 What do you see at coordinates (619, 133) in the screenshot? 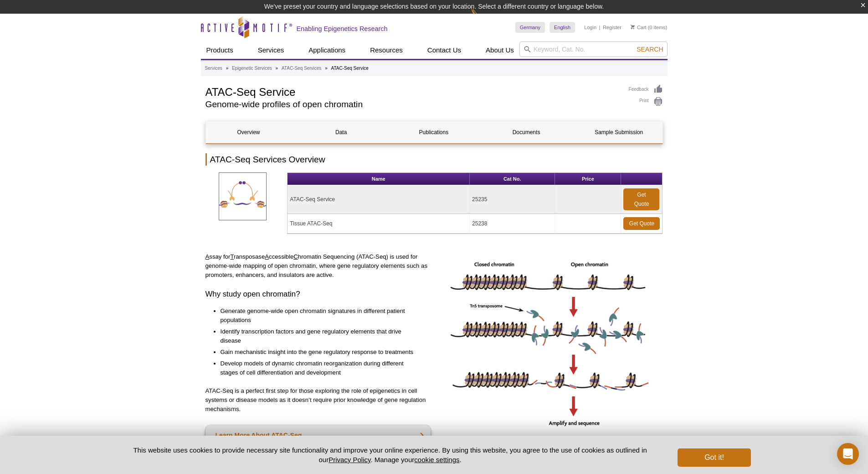
I see `a: Sample Submission` at bounding box center [619, 133].